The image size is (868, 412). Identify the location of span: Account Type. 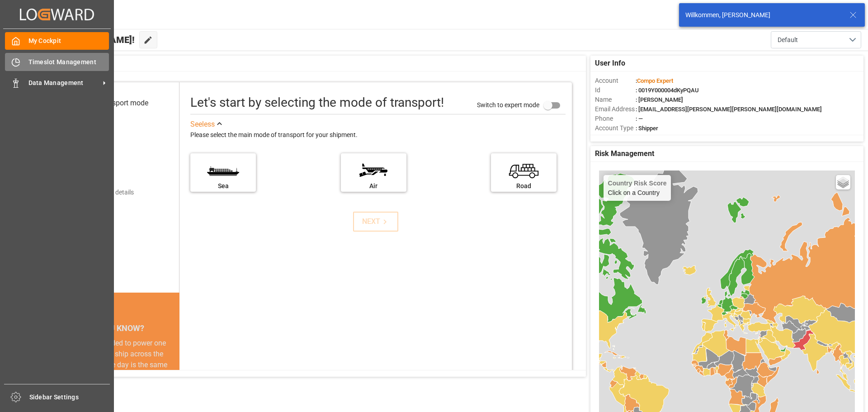
(615, 128).